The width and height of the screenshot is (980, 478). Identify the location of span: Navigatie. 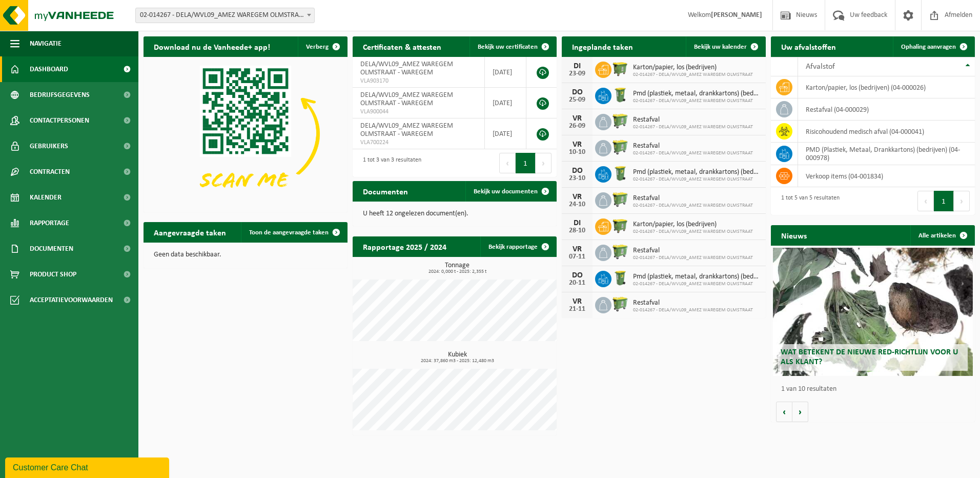
(46, 44).